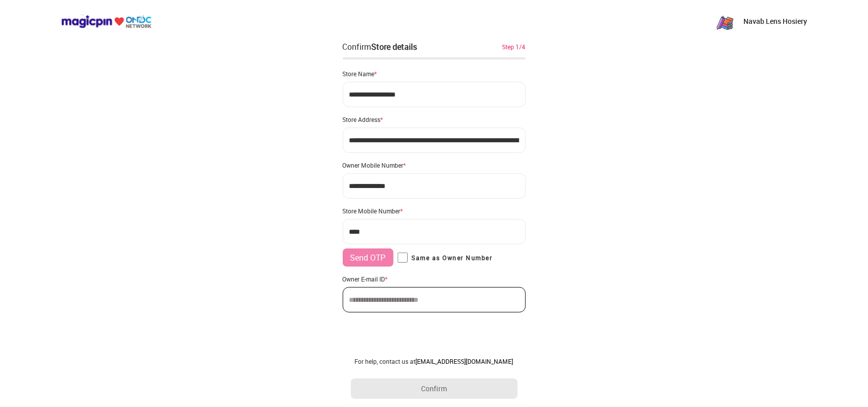 This screenshot has width=868, height=407. I want to click on div: Store Address, so click(434, 119).